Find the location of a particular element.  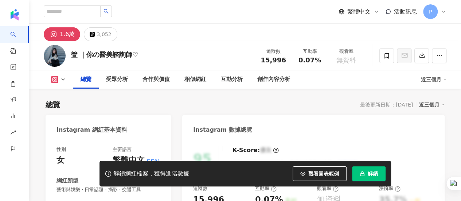

img: logo icon is located at coordinates (15, 15).